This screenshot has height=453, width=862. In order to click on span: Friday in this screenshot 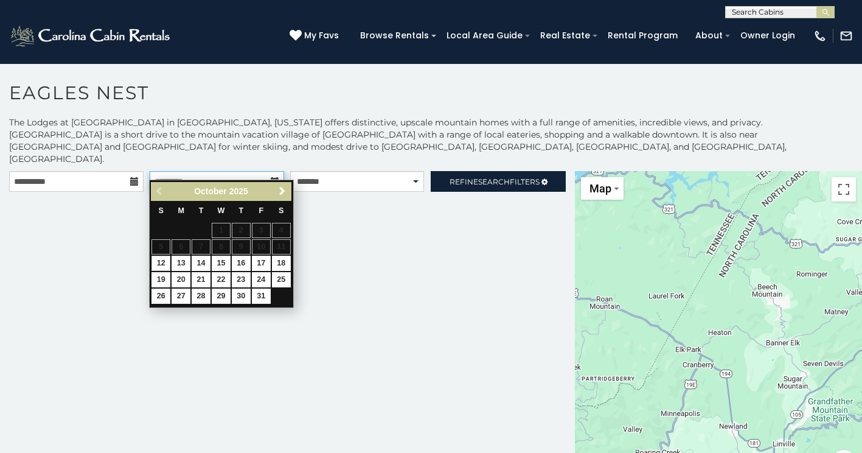, I will do `click(261, 210)`.